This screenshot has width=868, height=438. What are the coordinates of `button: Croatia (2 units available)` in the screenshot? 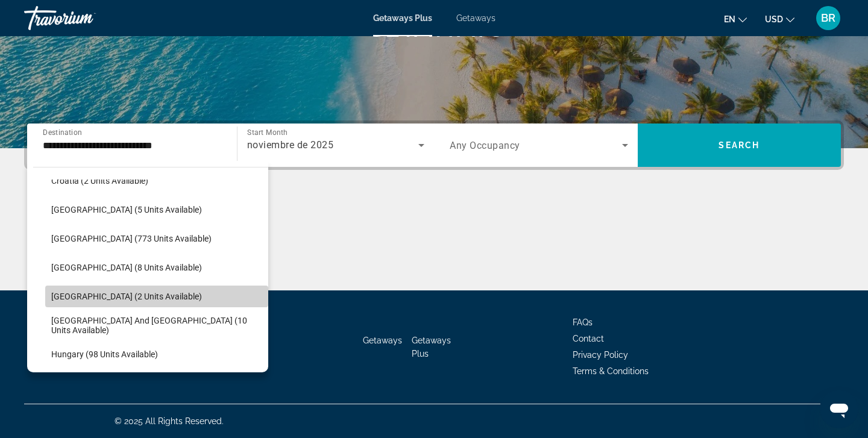 It's located at (157, 181).